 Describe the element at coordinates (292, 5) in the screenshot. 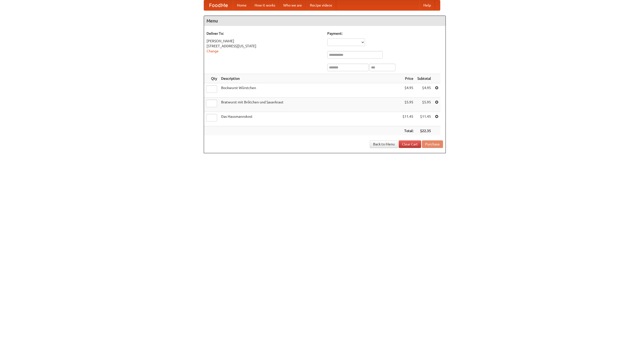

I see `a: Who we are` at that location.